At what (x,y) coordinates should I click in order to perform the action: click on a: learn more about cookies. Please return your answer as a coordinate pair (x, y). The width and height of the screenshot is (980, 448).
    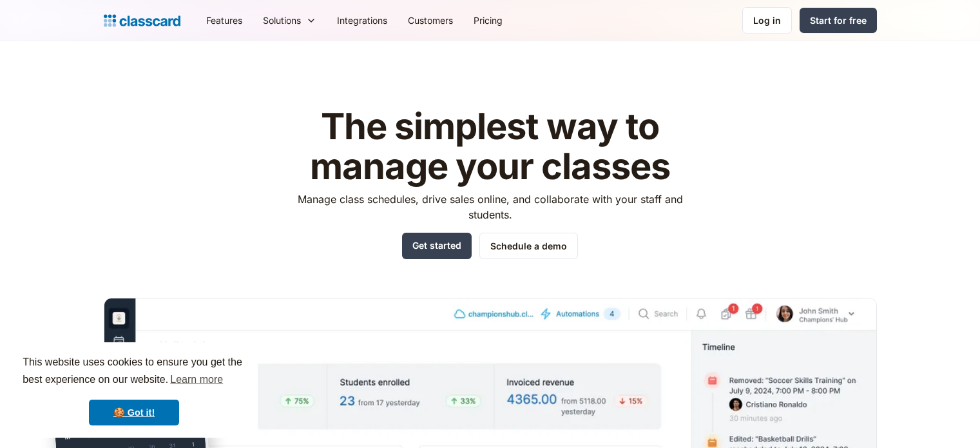
    Looking at the image, I should click on (197, 380).